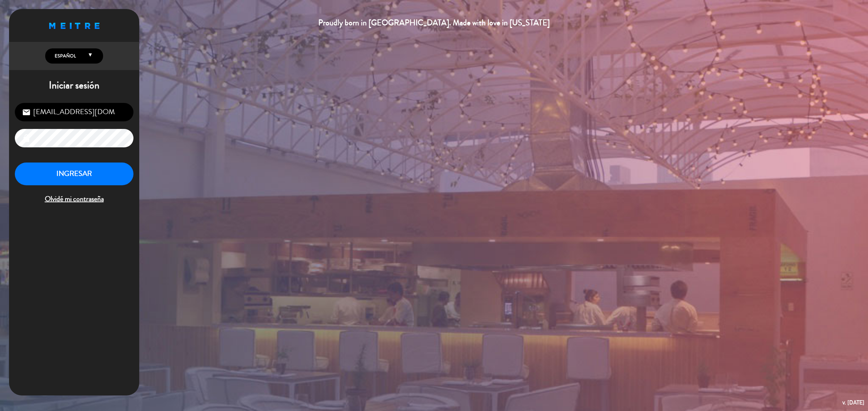 This screenshot has width=868, height=411. What do you see at coordinates (74, 112) in the screenshot?
I see `input: Correo Electrónico` at bounding box center [74, 112].